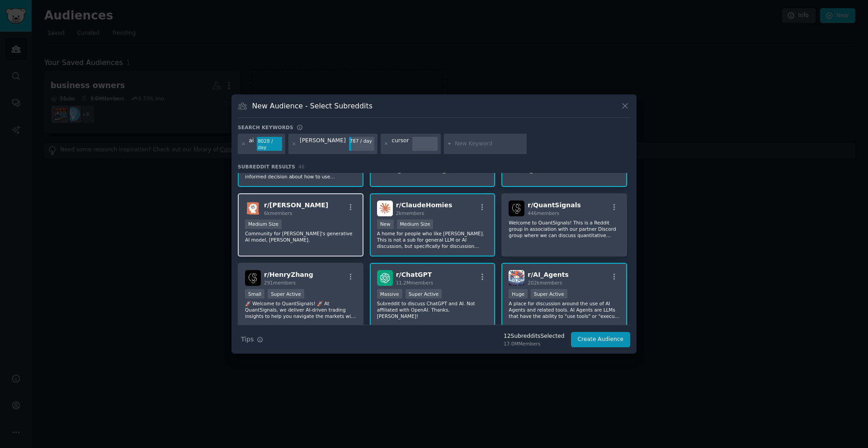 The image size is (868, 448). What do you see at coordinates (253, 278) in the screenshot?
I see `img: HenryZhang` at bounding box center [253, 278].